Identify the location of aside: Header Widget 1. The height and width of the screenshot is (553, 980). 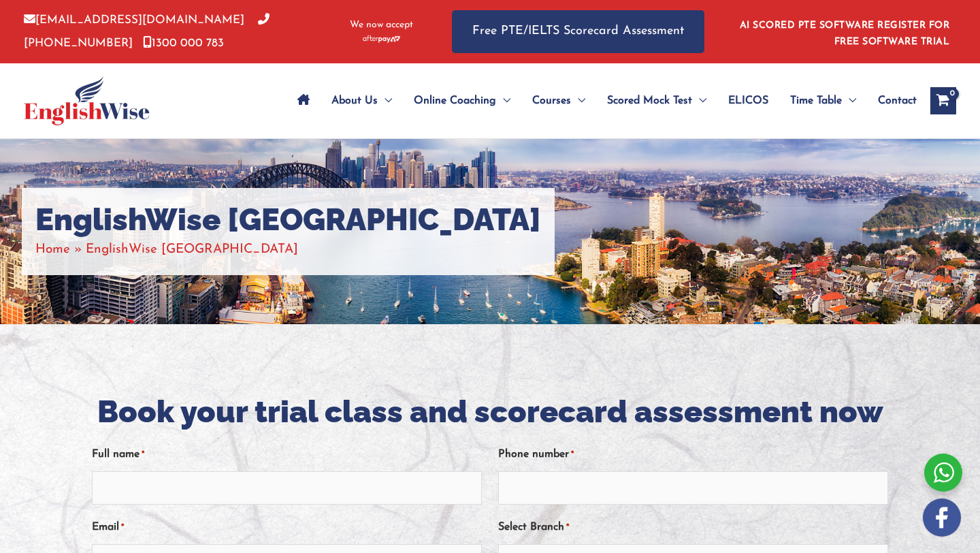
(844, 31).